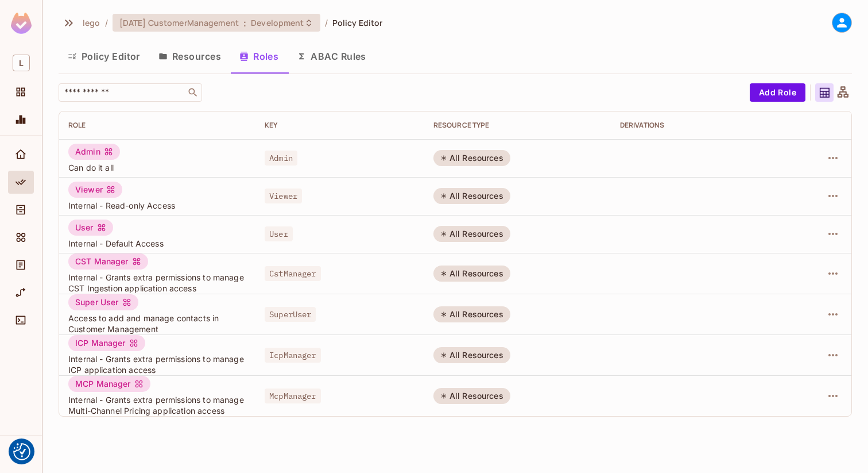 Image resolution: width=868 pixels, height=473 pixels. What do you see at coordinates (21, 92) in the screenshot?
I see `div: Projects` at bounding box center [21, 92].